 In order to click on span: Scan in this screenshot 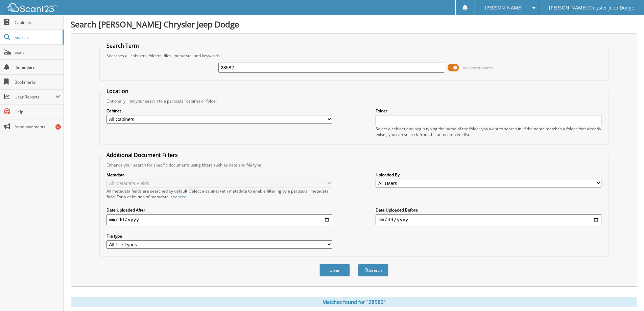, I will do `click(37, 52)`.